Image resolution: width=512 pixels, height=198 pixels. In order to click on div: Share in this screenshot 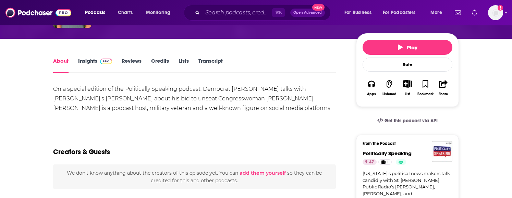, I will do `click(443, 94)`.